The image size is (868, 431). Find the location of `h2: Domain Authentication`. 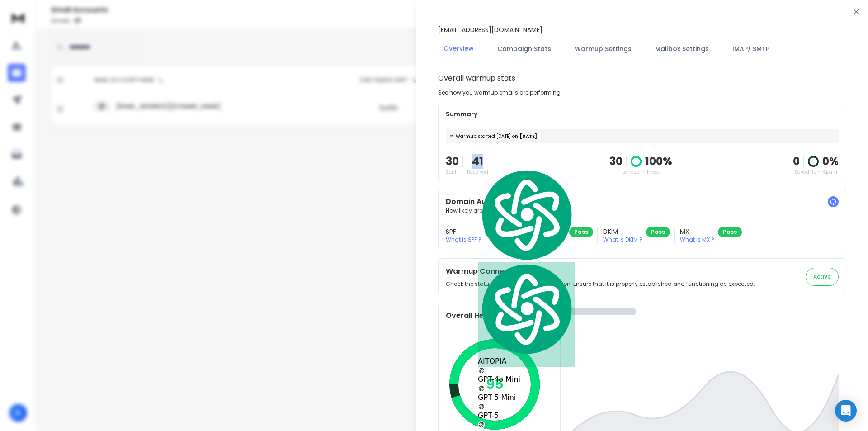

h2: Domain Authentication is located at coordinates (642, 202).